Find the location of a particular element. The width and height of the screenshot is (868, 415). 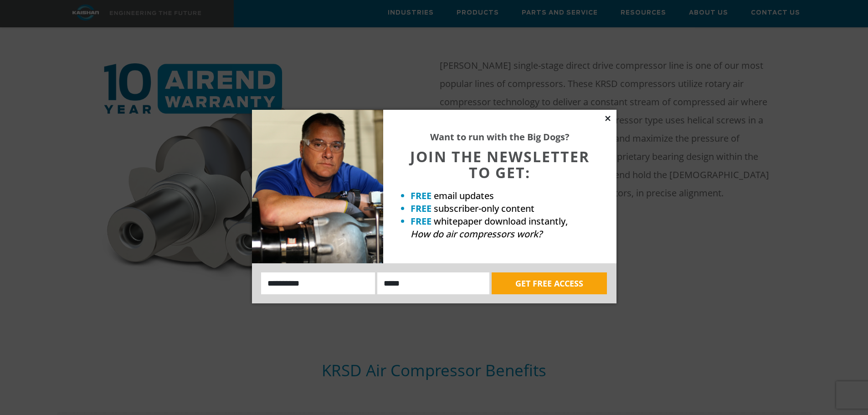

span: JOIN THE NEWSLETTER TO GET: is located at coordinates (500, 164).